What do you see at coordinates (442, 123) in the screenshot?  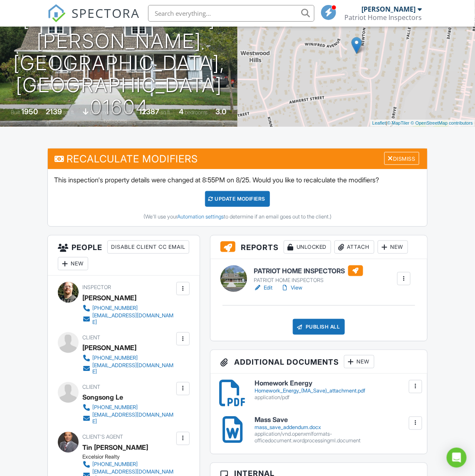 I see `a: © OpenStreetMap contributors` at bounding box center [442, 123].